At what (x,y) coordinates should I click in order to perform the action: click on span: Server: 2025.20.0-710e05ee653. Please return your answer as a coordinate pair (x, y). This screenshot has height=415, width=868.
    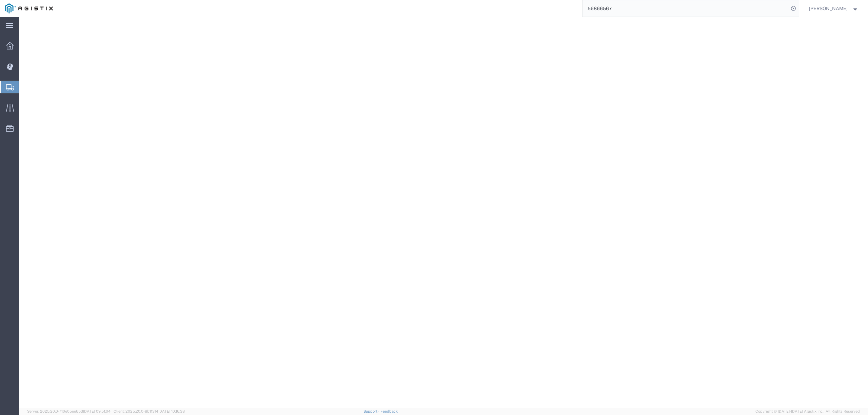
    Looking at the image, I should click on (69, 411).